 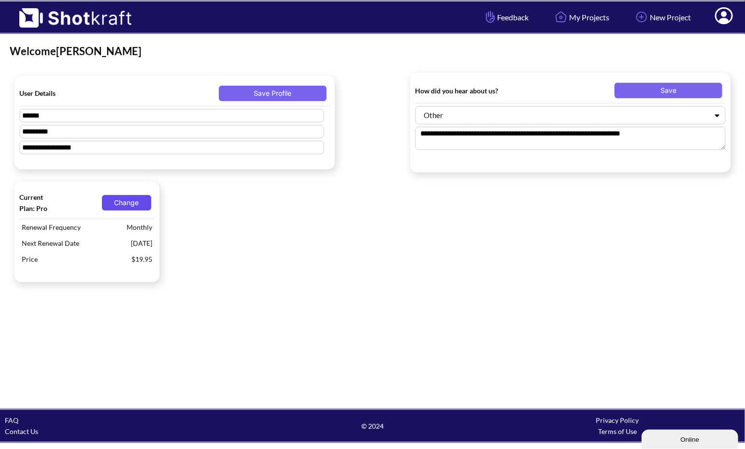 What do you see at coordinates (273, 93) in the screenshot?
I see `button: Save Profile` at bounding box center [273, 93].